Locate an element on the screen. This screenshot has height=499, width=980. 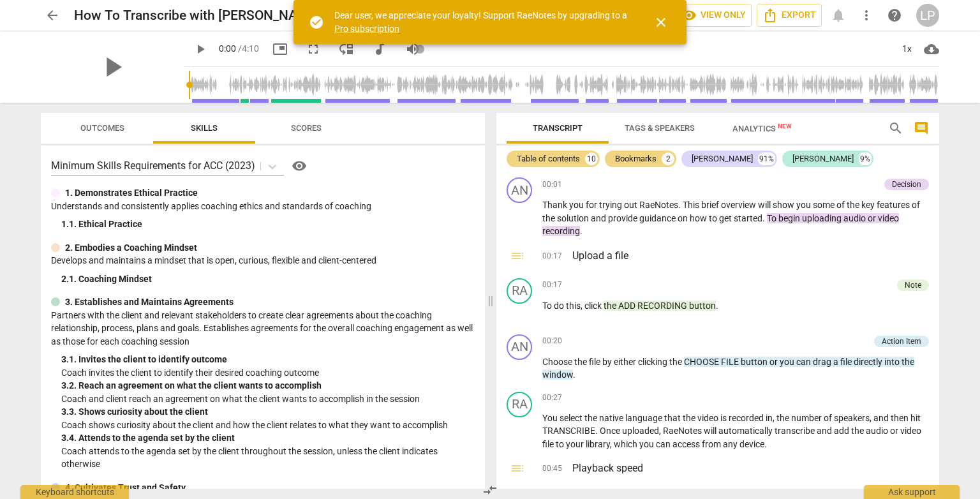
span: This is located at coordinates (692, 205).